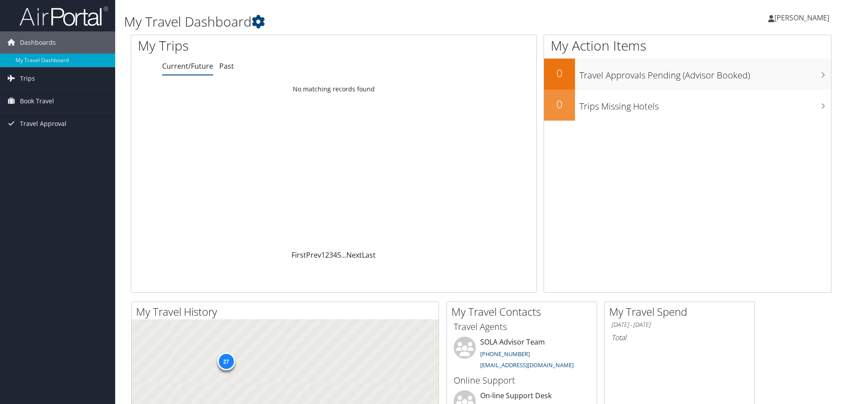 This screenshot has height=404, width=847. What do you see at coordinates (680, 337) in the screenshot?
I see `h6: Total` at bounding box center [680, 337].